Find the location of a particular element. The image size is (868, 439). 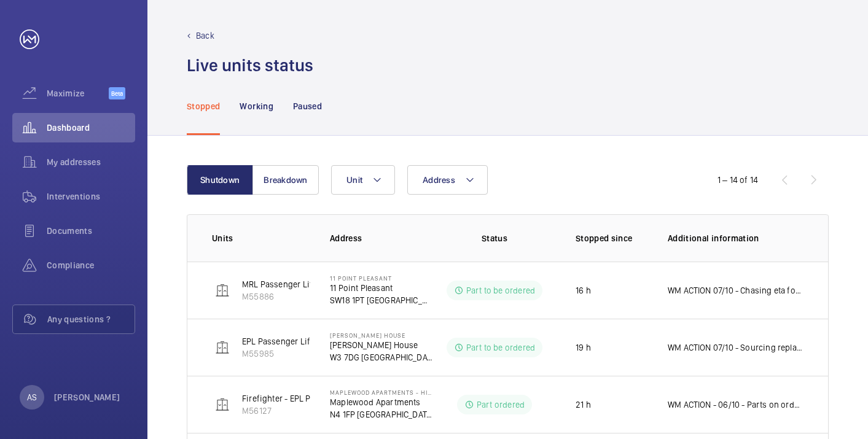

p: Paused is located at coordinates (307, 107).